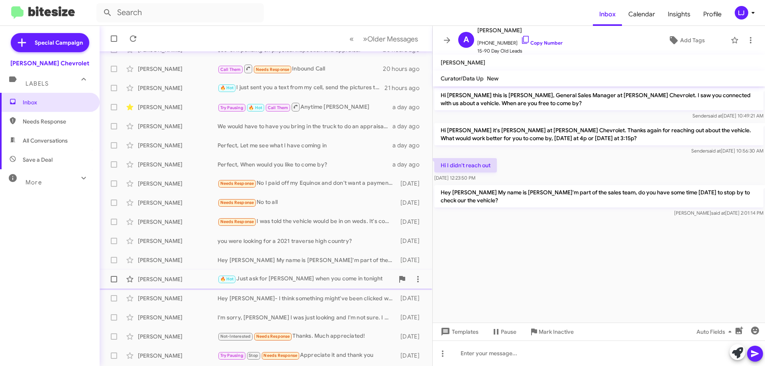  What do you see at coordinates (462, 79) in the screenshot?
I see `span: Curator/Data Up` at bounding box center [462, 79].